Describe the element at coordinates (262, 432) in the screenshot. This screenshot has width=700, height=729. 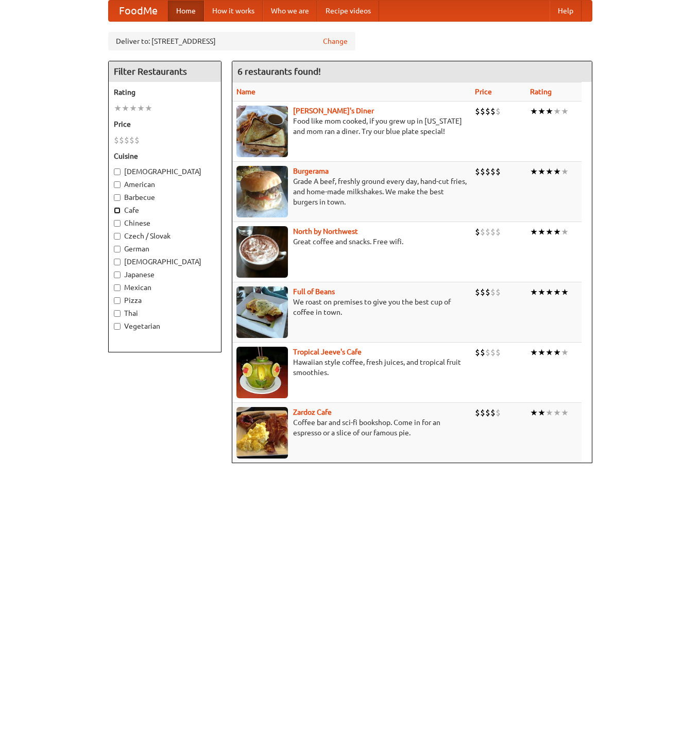
I see `img: zardoz.jpg` at that location.